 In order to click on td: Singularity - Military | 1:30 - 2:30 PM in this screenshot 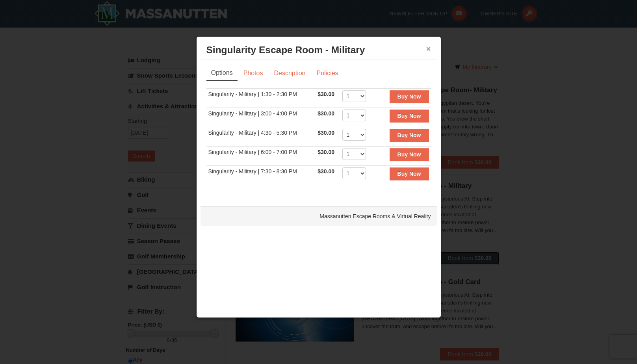, I will do `click(261, 98)`.